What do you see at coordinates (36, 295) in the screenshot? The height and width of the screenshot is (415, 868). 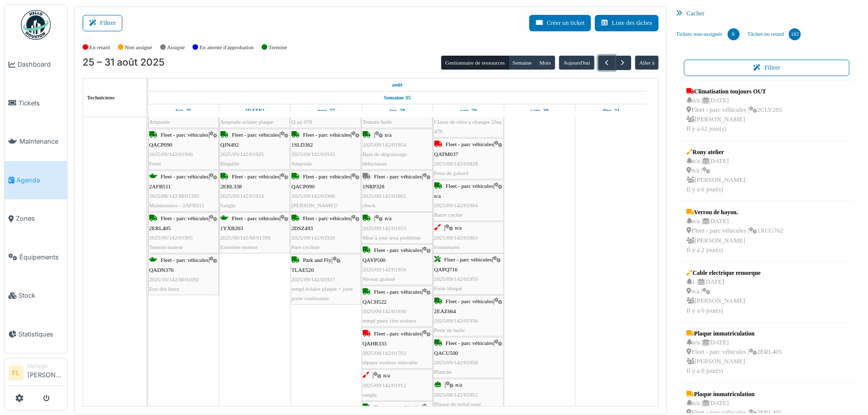 I see `a: Stock` at bounding box center [36, 295].